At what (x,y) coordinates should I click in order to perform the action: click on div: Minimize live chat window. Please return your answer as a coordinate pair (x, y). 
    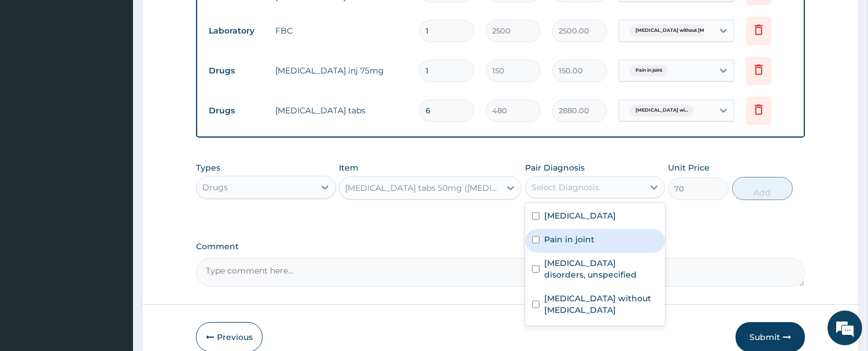
    Looking at the image, I should click on (204, 20).